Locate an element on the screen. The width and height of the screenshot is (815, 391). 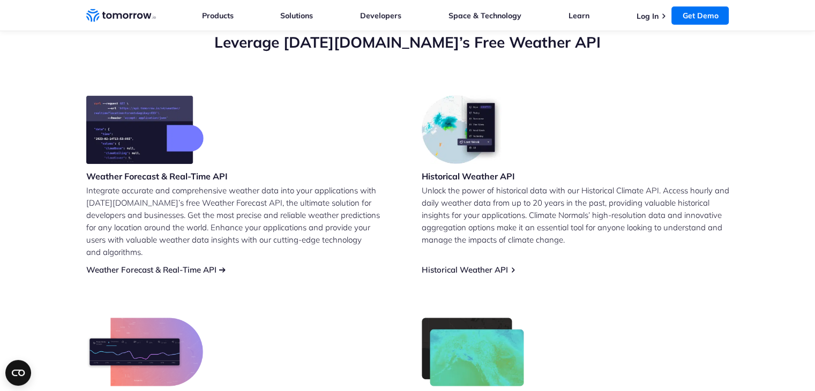
a: Log In is located at coordinates (646, 16).